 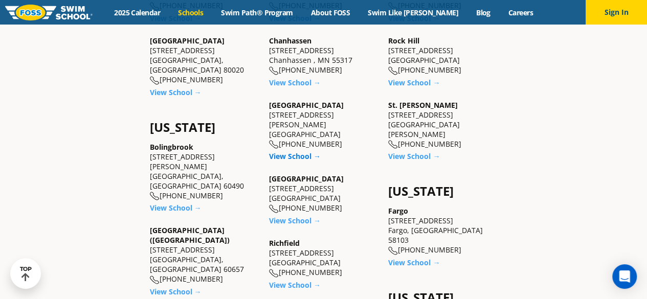 I want to click on a: About FOSS, so click(x=331, y=12).